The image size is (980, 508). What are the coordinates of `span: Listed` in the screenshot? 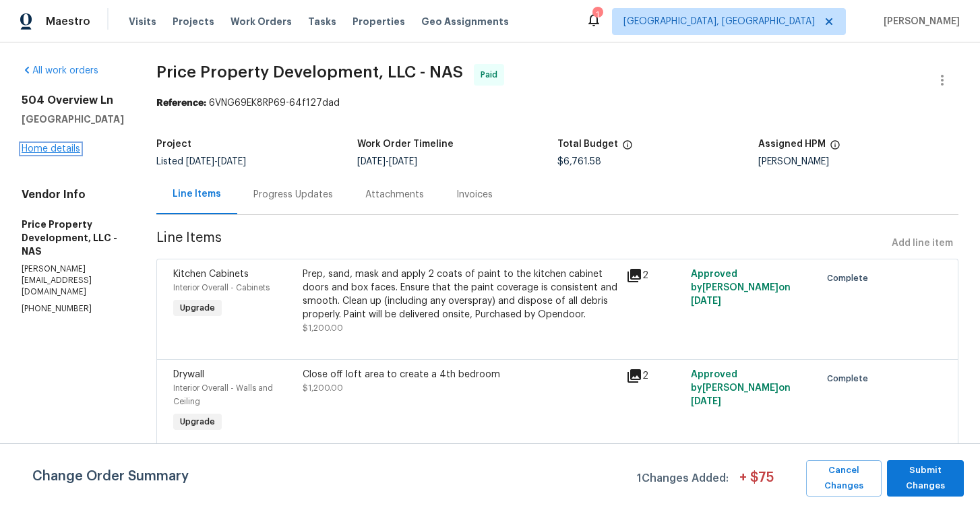 It's located at (201, 161).